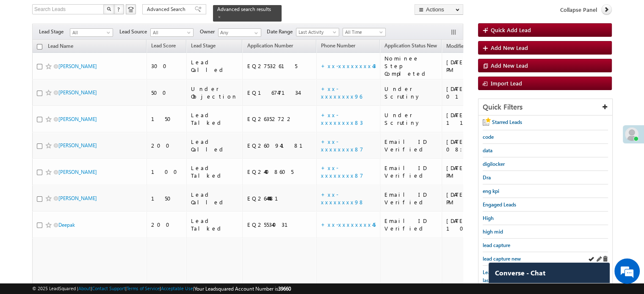 Image resolution: width=644 pixels, height=294 pixels. Describe the element at coordinates (507, 83) in the screenshot. I see `span: Import Lead` at that location.